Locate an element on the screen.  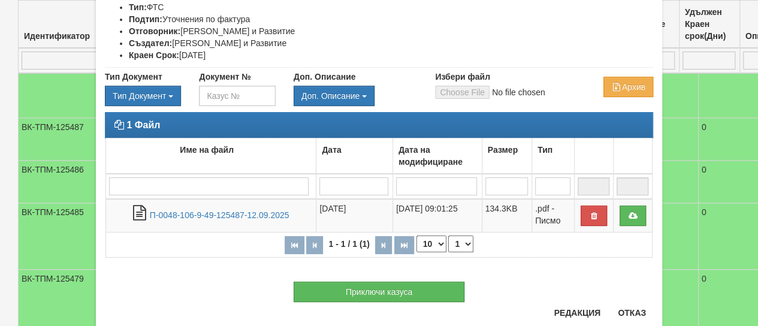
input: Казус № is located at coordinates (237, 96).